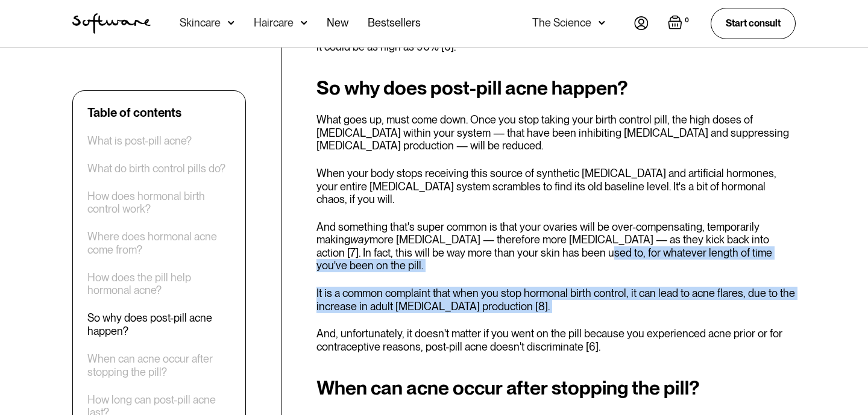 The height and width of the screenshot is (415, 868). Describe the element at coordinates (200, 23) in the screenshot. I see `div: Skincare` at that location.